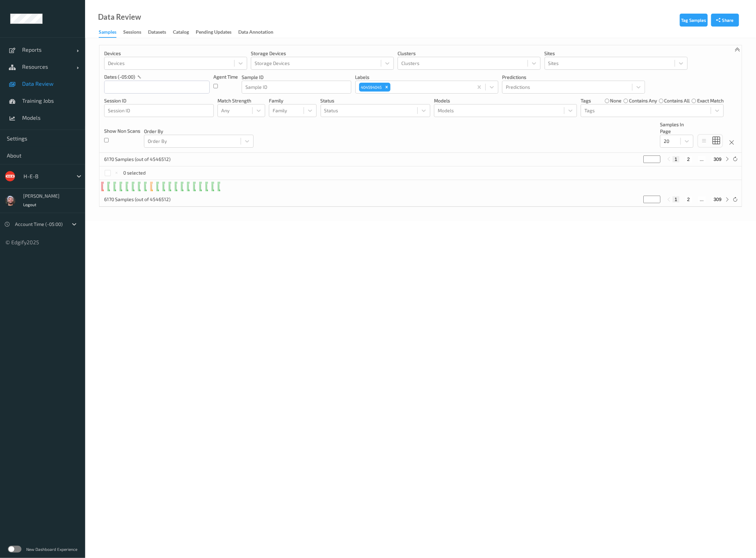  I want to click on div: Remove 404594045, so click(387, 87).